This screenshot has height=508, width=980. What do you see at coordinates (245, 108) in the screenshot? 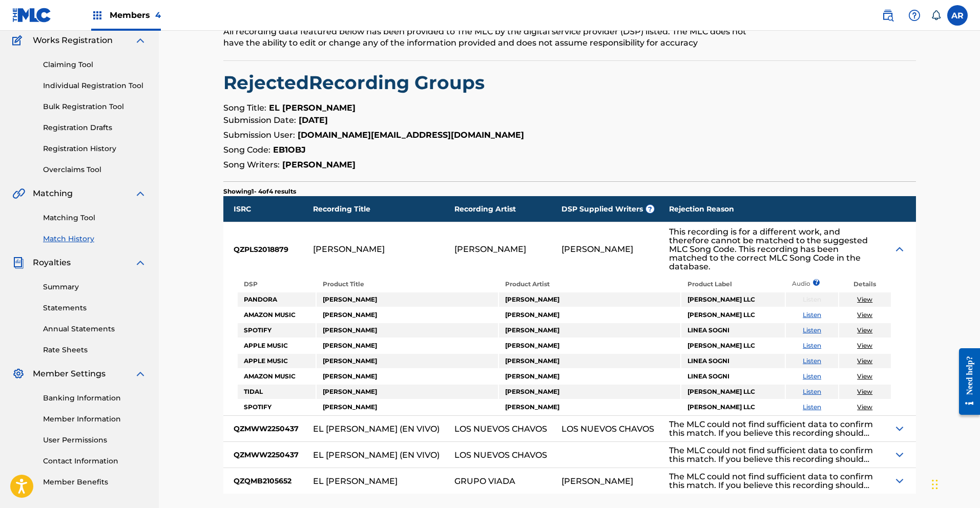
I see `span: Song Title:` at bounding box center [245, 108].